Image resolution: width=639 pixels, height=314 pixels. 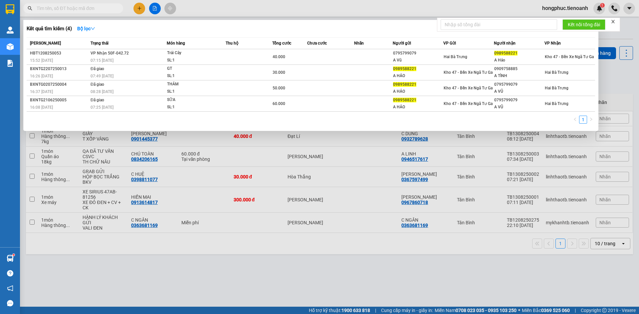 What do you see at coordinates (192, 85) in the screenshot?
I see `div: THẢM` at bounding box center [192, 85].